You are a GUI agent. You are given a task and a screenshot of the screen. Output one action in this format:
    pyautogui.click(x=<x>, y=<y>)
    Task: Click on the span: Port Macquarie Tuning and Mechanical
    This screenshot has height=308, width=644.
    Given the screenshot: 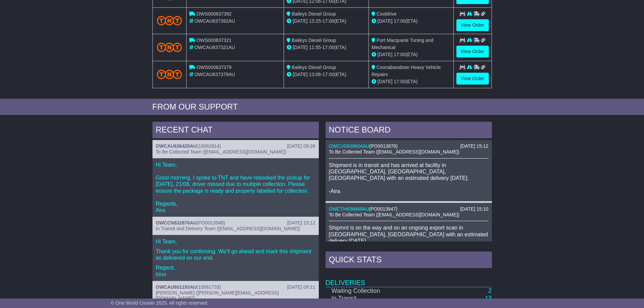 What is the action you would take?
    pyautogui.click(x=402, y=44)
    